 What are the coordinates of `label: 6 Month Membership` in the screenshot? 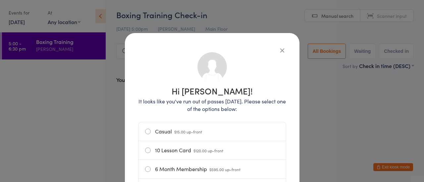 It's located at (212, 169).